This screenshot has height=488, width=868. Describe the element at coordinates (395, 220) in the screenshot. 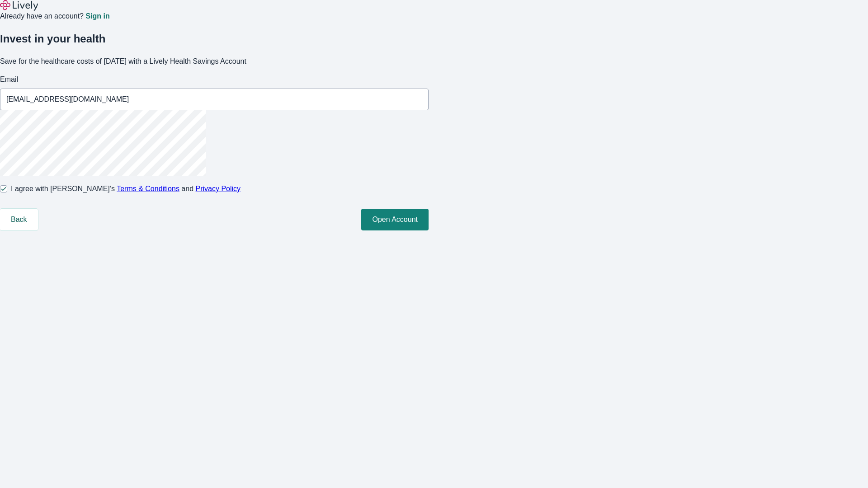

I see `button: Open Account` at that location.